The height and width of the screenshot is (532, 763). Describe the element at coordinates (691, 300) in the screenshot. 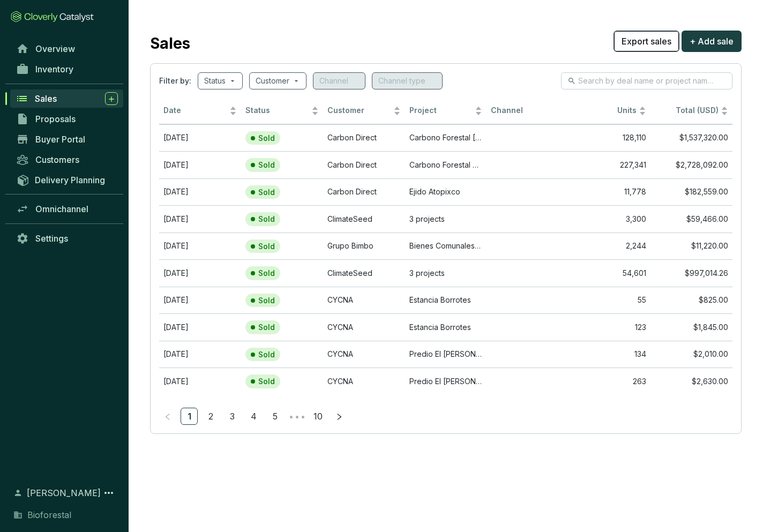

I see `td: $825.00` at that location.